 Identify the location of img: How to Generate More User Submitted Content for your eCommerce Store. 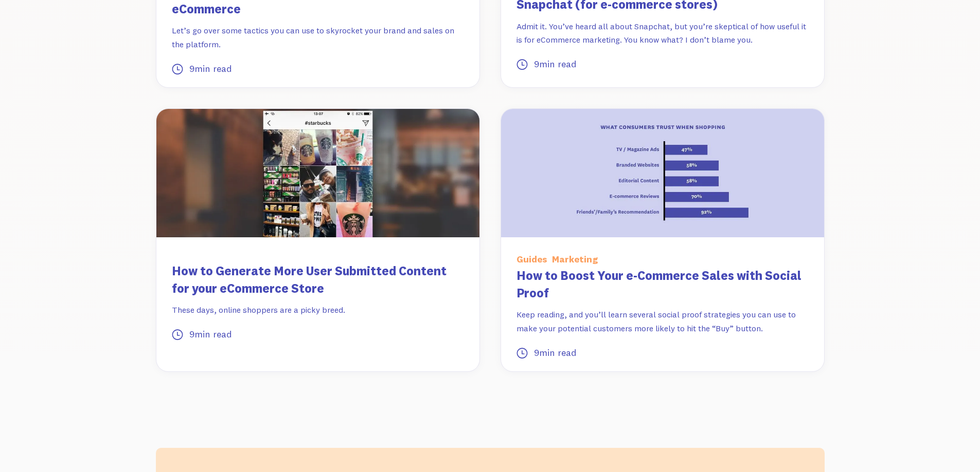
(318, 173).